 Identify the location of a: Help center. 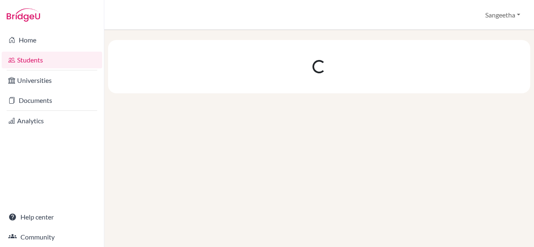
(52, 217).